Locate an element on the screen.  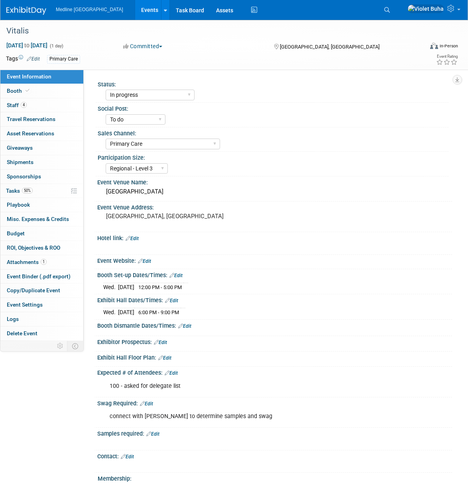
a: Giveaways is located at coordinates (42, 148).